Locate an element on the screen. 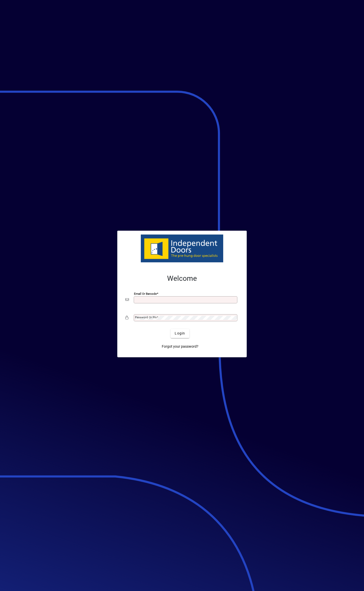 The image size is (364, 591). mat-label: Email or Barcode is located at coordinates (145, 294).